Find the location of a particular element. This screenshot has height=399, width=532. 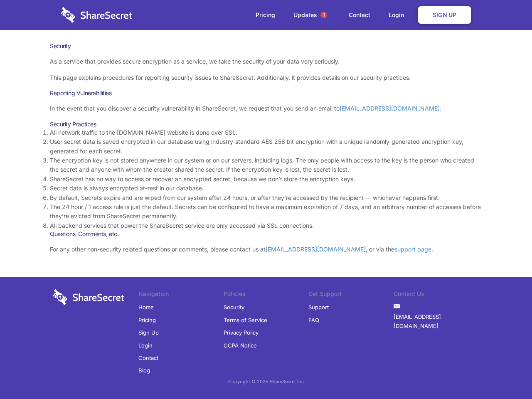

li: User secret data is saved encrypted in our database using industry-standard AES 256 bit encryptio... is located at coordinates (266, 146).